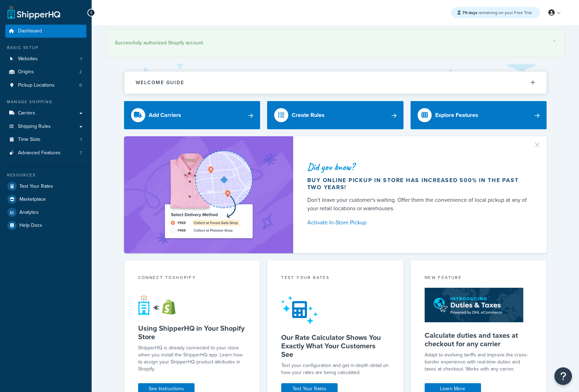 This screenshot has width=579, height=392. What do you see at coordinates (46, 226) in the screenshot?
I see `li: Help Docs` at bounding box center [46, 226].